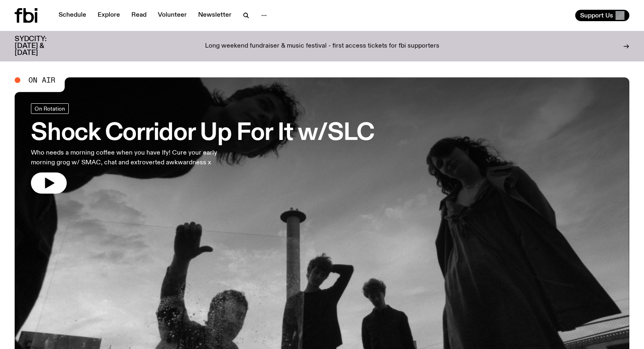 The width and height of the screenshot is (644, 349). I want to click on a: Schedule, so click(72, 15).